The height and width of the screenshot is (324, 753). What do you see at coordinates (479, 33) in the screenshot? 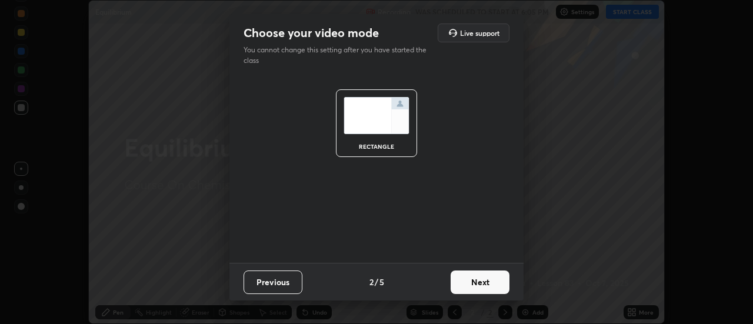
I see `h5: Live support` at bounding box center [479, 33].